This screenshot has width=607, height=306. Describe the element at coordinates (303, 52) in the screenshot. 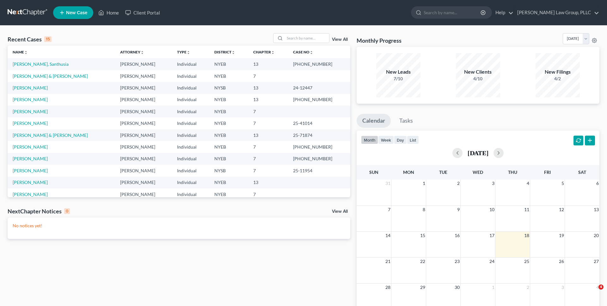

I see `a: Case Nounfold_more` at that location.